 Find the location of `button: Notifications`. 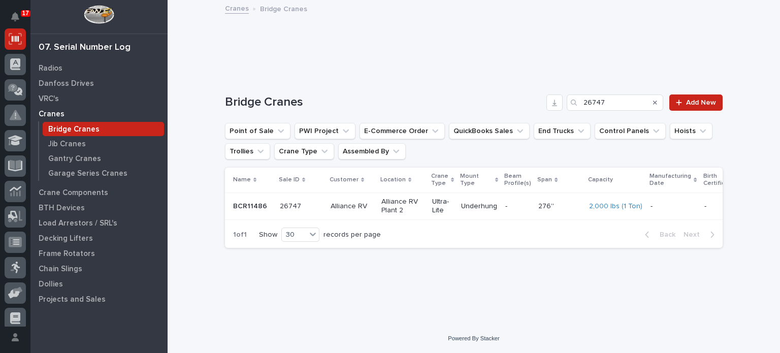

button: Notifications is located at coordinates (15, 17).